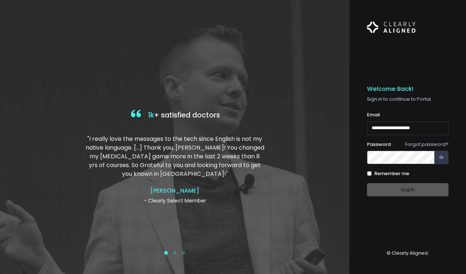 This screenshot has width=466, height=274. I want to click on span: 1k, so click(151, 115).